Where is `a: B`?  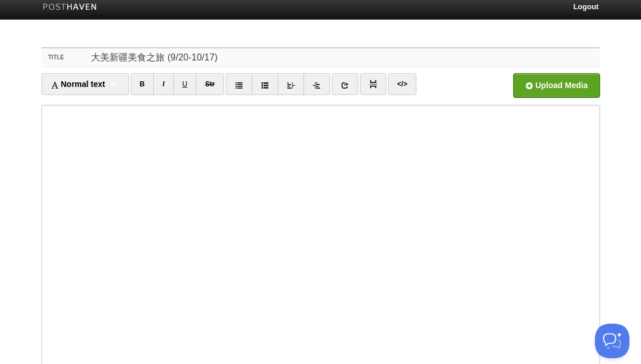
a: B is located at coordinates (142, 84).